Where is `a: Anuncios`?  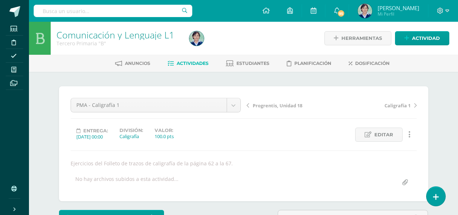 a: Anuncios is located at coordinates (132, 63).